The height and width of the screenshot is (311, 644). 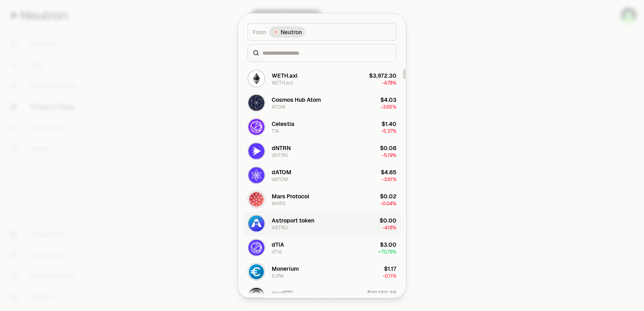 What do you see at coordinates (388, 245) in the screenshot?
I see `div: $3.00` at bounding box center [388, 245].